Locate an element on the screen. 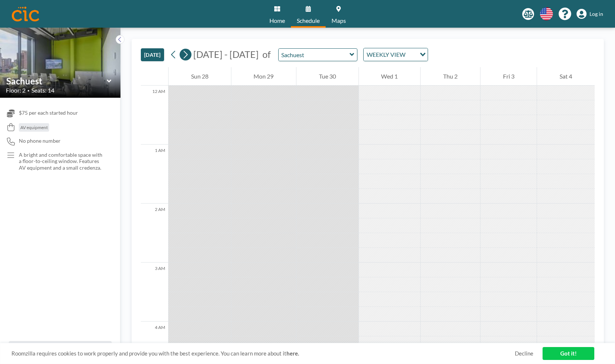 Image resolution: width=615 pixels, height=364 pixels. span: Maps is located at coordinates (338, 21).